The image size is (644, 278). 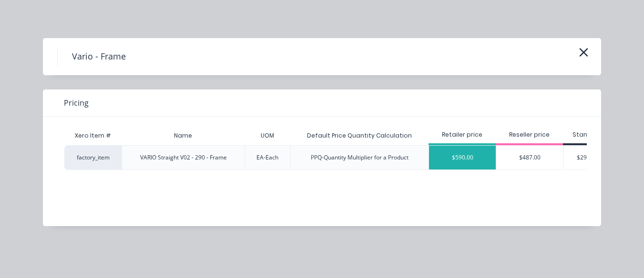 I want to click on div: Name, so click(x=183, y=136).